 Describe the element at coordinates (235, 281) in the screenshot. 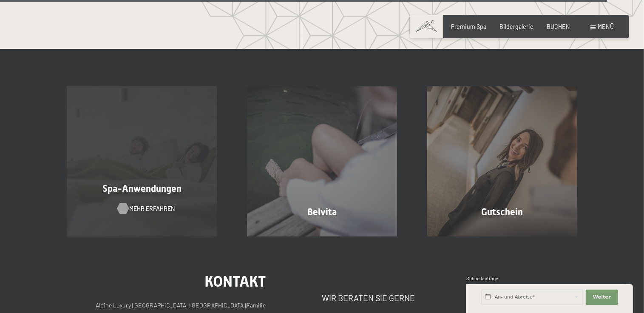

I see `span: Kontakt` at that location.